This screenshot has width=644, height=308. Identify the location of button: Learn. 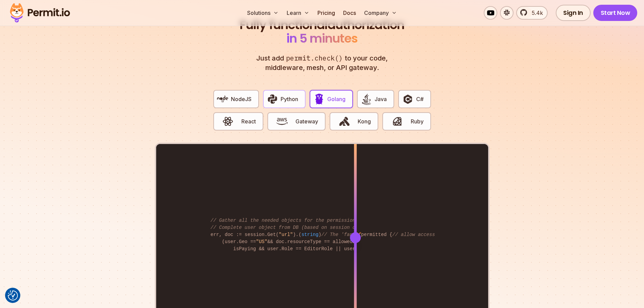
(298, 13).